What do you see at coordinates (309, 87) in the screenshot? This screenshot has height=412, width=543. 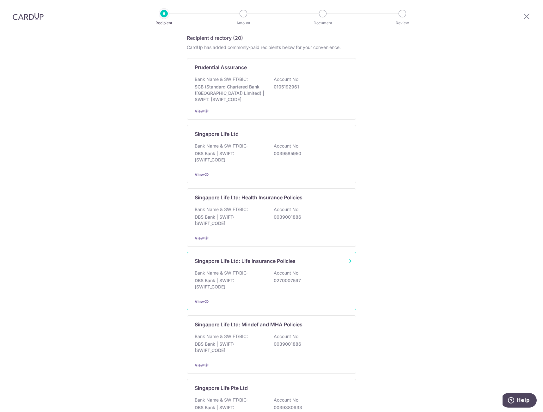 I see `p: 0105192961` at bounding box center [309, 87].